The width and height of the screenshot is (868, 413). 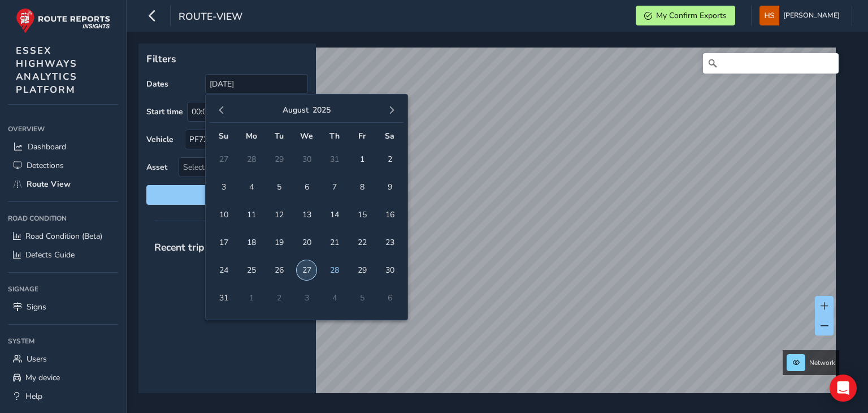 What do you see at coordinates (63, 184) in the screenshot?
I see `a: Route View` at bounding box center [63, 184].